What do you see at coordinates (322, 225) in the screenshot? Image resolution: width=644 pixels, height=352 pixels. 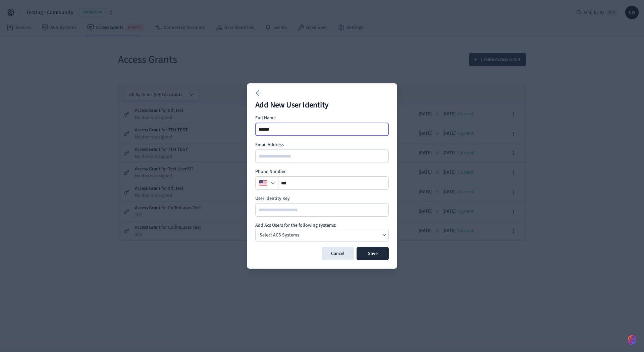 I see `h4: Add Acs Users for the following systems:` at bounding box center [322, 225].